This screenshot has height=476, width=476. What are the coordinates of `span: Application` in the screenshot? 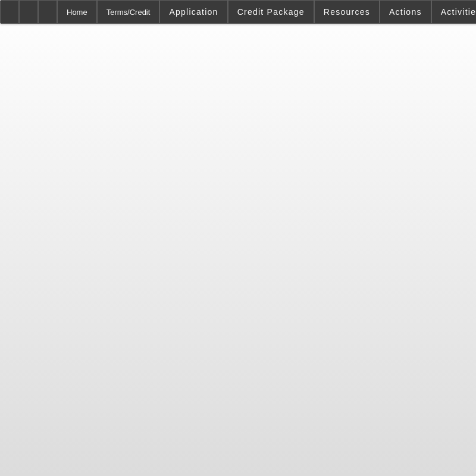 It's located at (194, 12).